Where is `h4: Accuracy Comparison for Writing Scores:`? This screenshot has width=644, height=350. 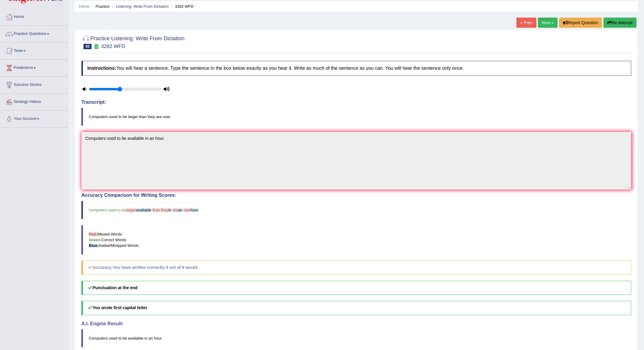
h4: Accuracy Comparison for Writing Scores: is located at coordinates (356, 195).